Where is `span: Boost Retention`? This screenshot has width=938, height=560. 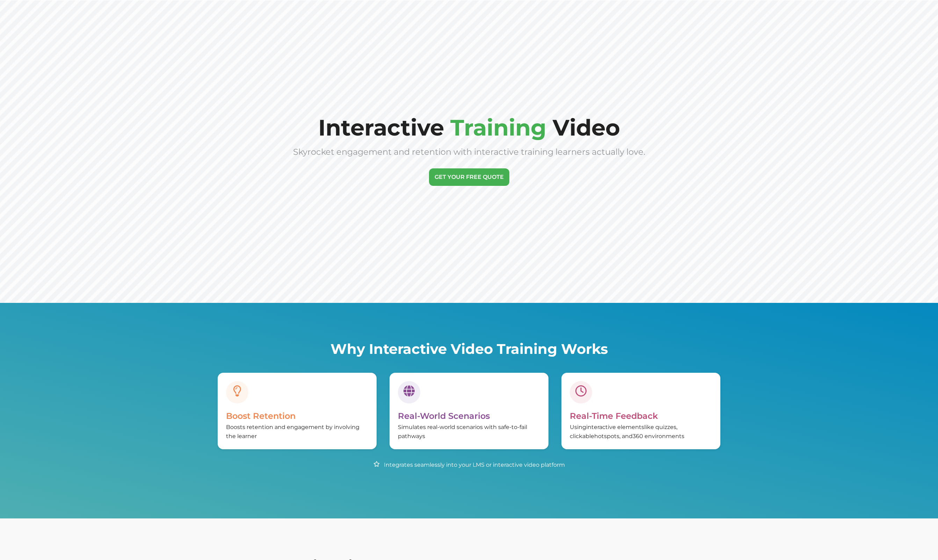
span: Boost Retention is located at coordinates (260, 415).